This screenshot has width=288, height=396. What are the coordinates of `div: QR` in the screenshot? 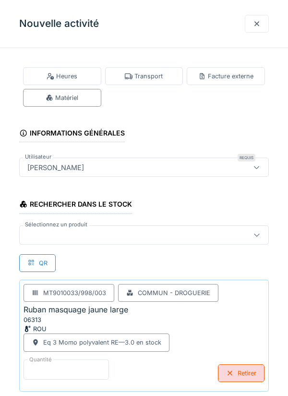 It's located at (37, 263).